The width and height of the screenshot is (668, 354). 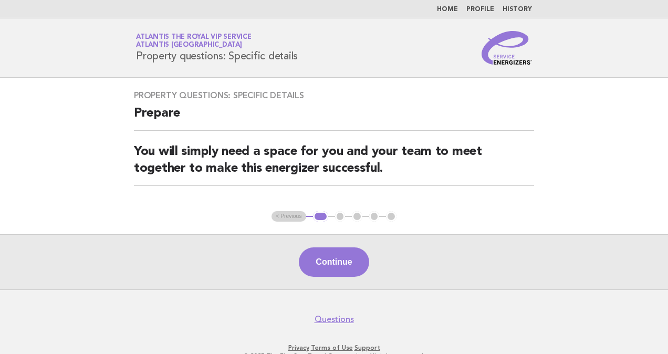 What do you see at coordinates (334, 319) in the screenshot?
I see `a: Questions` at bounding box center [334, 319].